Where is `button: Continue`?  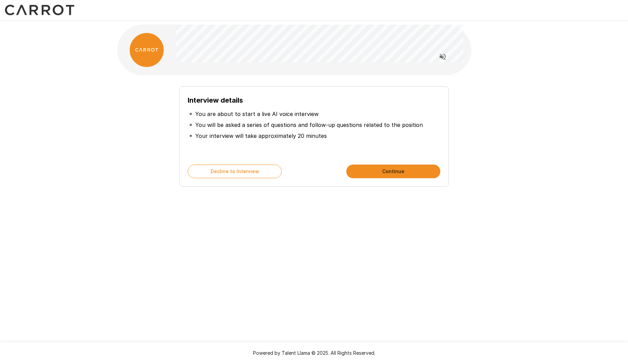 button: Continue is located at coordinates (393, 171).